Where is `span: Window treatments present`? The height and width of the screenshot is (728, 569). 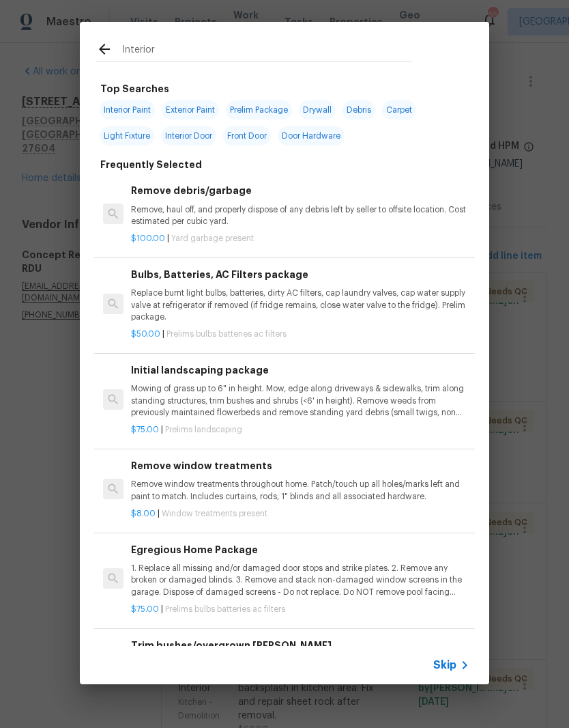
span: Window treatments present is located at coordinates (214, 514).